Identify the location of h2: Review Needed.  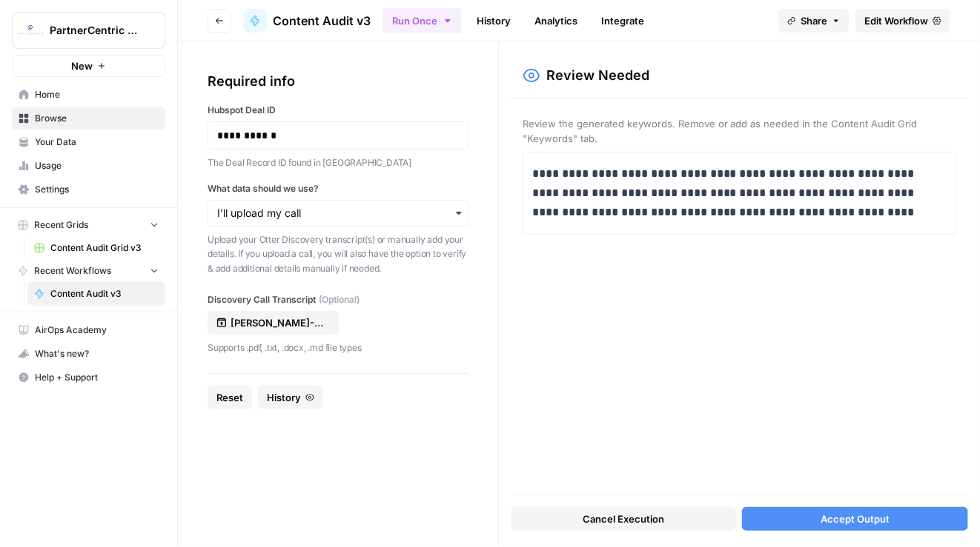
(598, 75).